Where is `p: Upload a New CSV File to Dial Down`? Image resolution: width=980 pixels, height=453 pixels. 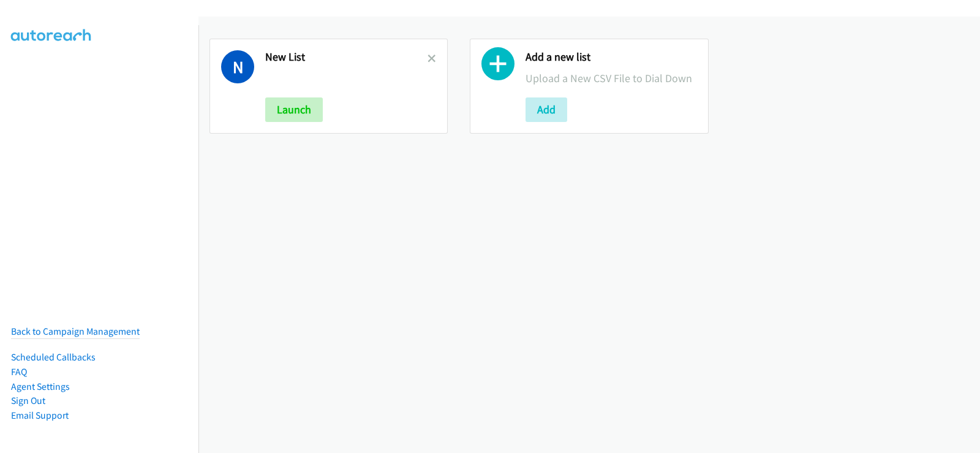 p: Upload a New CSV File to Dial Down is located at coordinates (610, 78).